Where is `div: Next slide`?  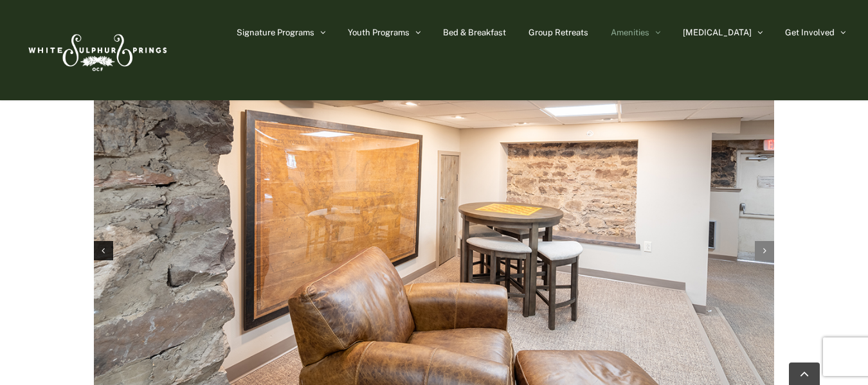 div: Next slide is located at coordinates (764, 250).